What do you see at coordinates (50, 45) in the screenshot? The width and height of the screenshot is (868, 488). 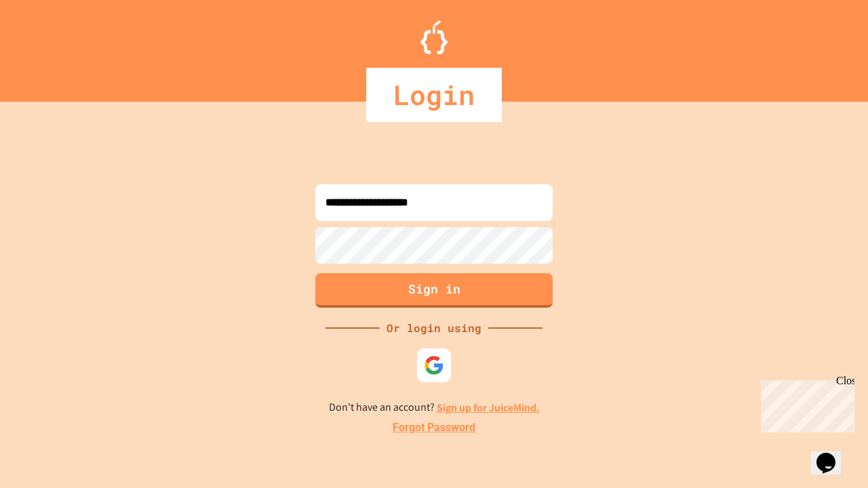 I see `div: Chat with us now!Close` at bounding box center [50, 45].